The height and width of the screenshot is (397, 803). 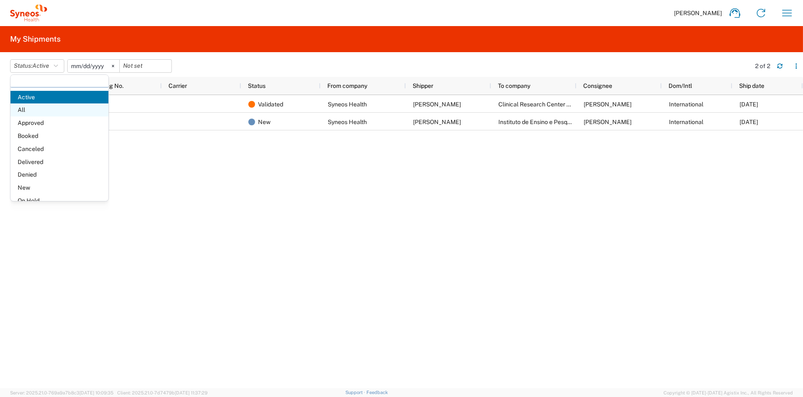 What do you see at coordinates (178, 86) in the screenshot?
I see `span: Carrier` at bounding box center [178, 86].